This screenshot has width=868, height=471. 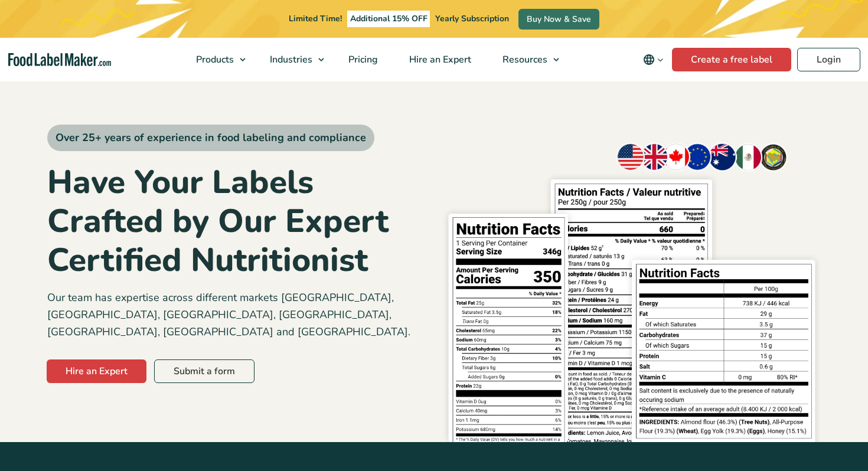 What do you see at coordinates (526, 59) in the screenshot?
I see `a: Resources` at bounding box center [526, 59].